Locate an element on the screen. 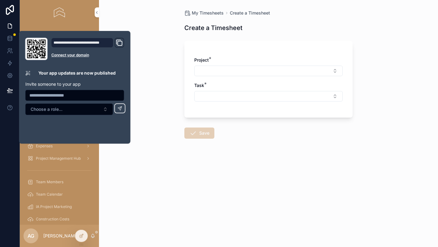 The height and width of the screenshot is (247, 438). a: IA Project Marketing is located at coordinates (59, 207).